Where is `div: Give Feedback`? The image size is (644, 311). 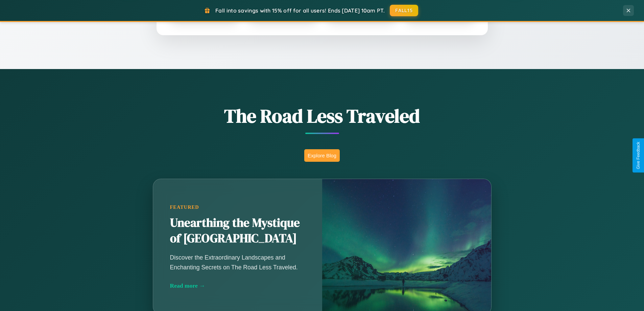
div: Give Feedback is located at coordinates (638, 155).